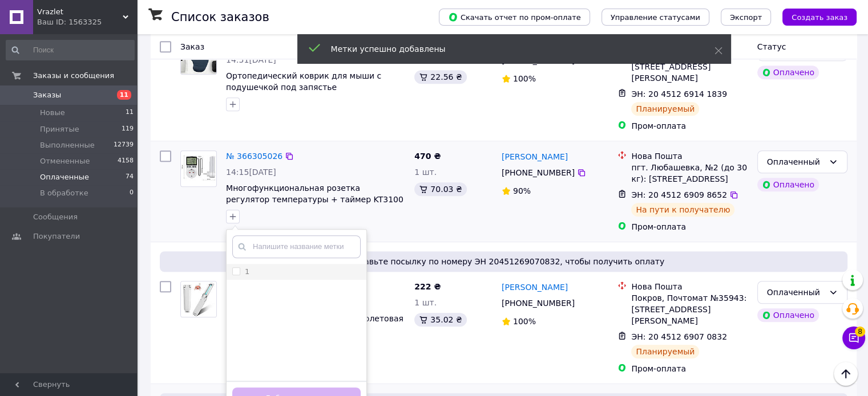 The image size is (868, 396). Describe the element at coordinates (845, 374) in the screenshot. I see `button: Наверх` at that location.